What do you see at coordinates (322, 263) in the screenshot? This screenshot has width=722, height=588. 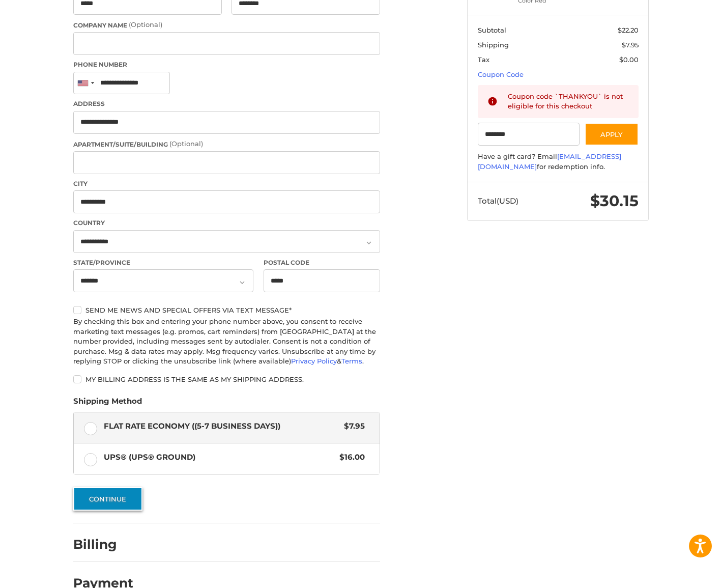 I see `label: Postal Code` at bounding box center [322, 263].